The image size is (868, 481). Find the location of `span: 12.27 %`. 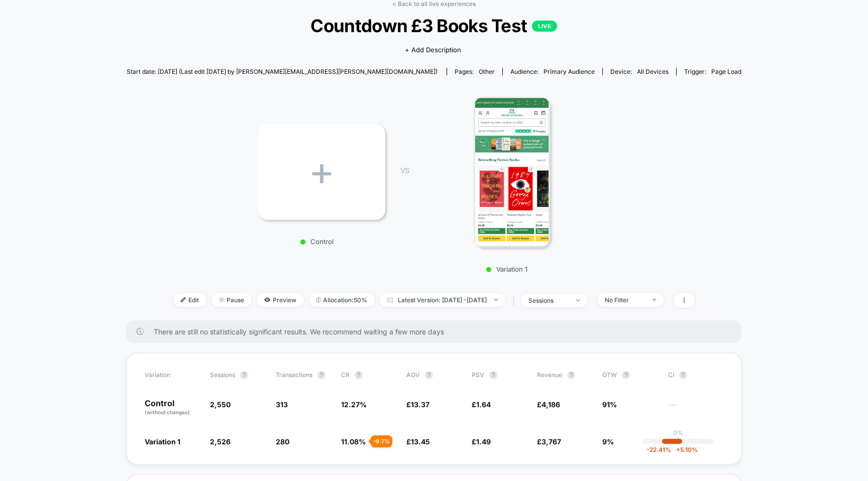

span: 12.27 % is located at coordinates (354, 405).